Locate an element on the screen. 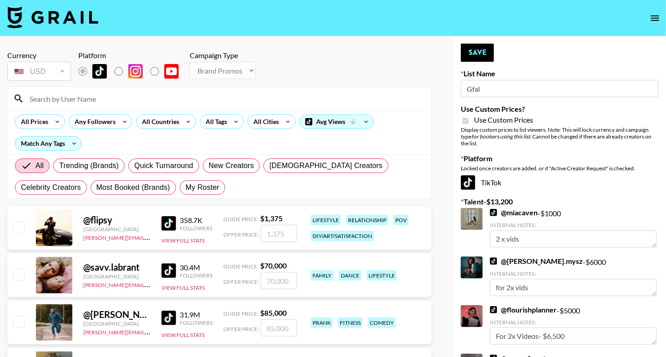 The width and height of the screenshot is (666, 357). div: @ savv.labrant is located at coordinates (117, 267).